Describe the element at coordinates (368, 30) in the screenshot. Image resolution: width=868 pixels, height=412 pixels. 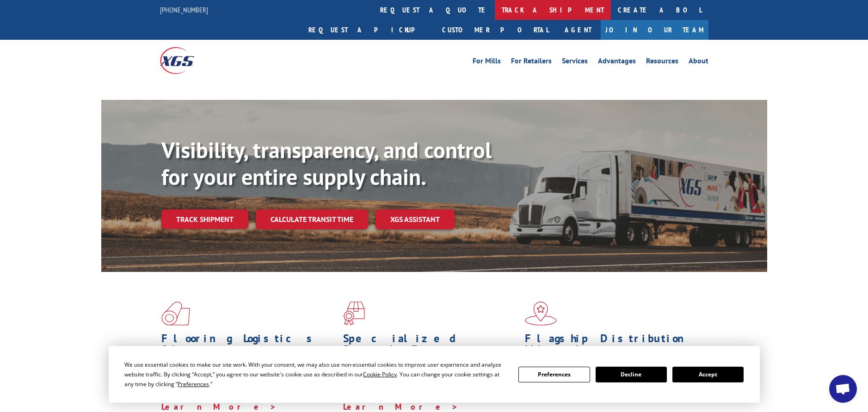
I see `a: Request a pickup` at that location.